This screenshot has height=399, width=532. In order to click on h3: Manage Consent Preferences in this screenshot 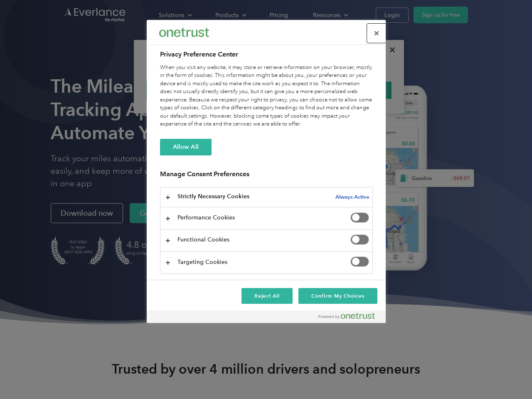, I will do `click(266, 176)`.